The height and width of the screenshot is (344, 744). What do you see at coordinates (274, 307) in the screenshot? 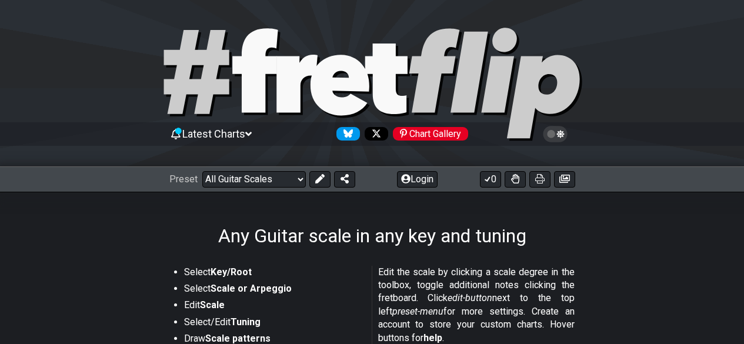
I see `li: Edit` at bounding box center [274, 307].